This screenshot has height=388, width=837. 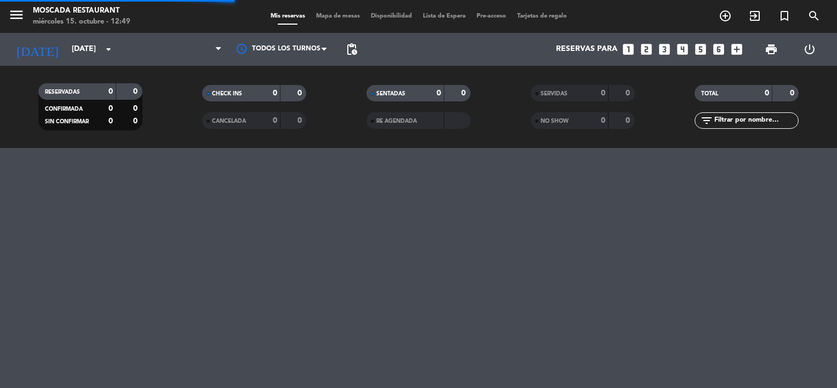 What do you see at coordinates (814, 16) in the screenshot?
I see `i: search` at bounding box center [814, 16].